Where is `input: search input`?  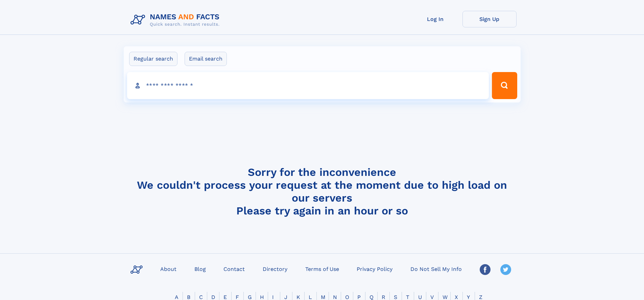
input: search input is located at coordinates (308, 85).